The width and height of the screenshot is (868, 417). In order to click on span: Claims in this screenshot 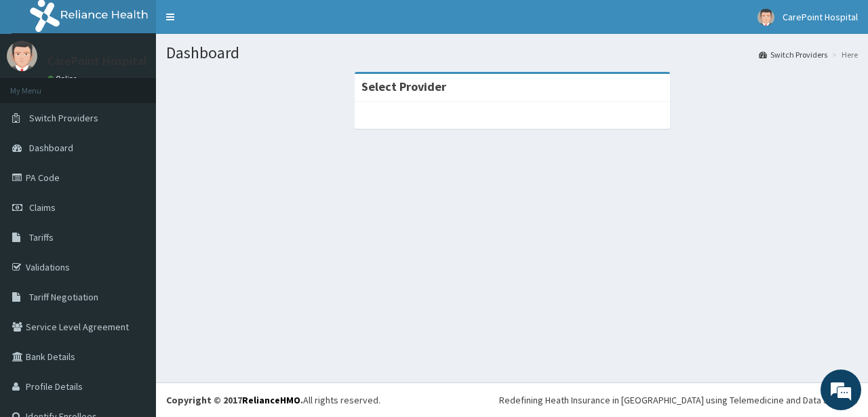, I will do `click(42, 207)`.